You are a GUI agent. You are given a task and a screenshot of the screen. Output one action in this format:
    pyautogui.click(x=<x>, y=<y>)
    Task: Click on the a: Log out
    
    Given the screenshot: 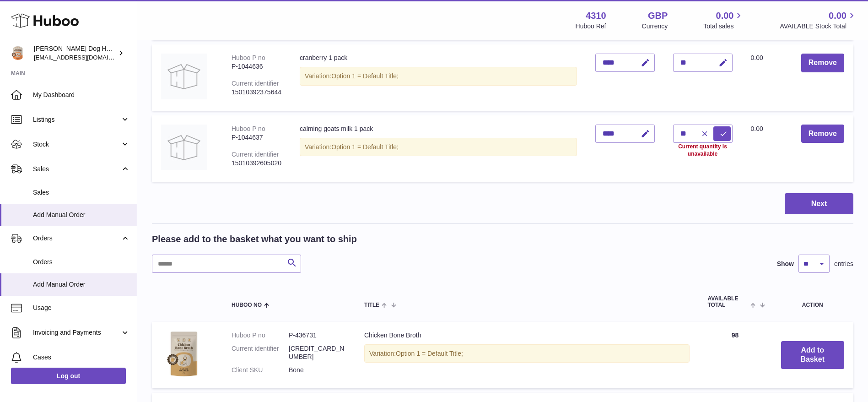 What is the action you would take?
    pyautogui.click(x=68, y=376)
    